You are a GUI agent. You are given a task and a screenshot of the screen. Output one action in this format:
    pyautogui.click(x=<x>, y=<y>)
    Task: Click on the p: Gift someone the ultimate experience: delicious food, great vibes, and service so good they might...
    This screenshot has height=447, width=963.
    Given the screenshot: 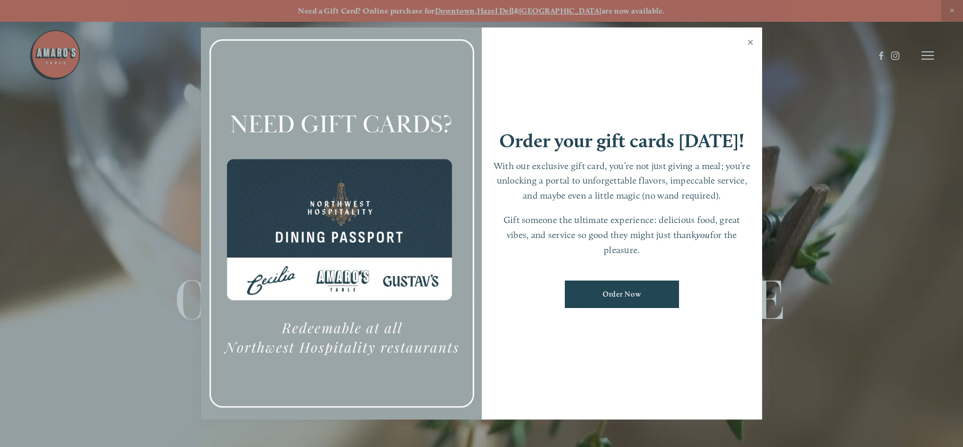 What is the action you would take?
    pyautogui.click(x=622, y=235)
    